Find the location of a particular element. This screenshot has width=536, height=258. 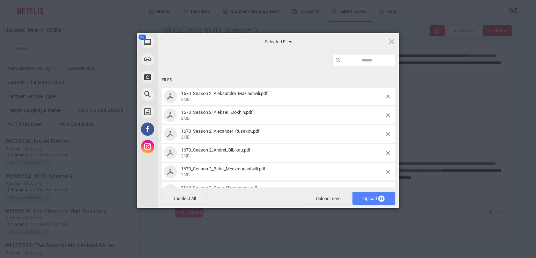

span: Deselect All is located at coordinates (184, 198).